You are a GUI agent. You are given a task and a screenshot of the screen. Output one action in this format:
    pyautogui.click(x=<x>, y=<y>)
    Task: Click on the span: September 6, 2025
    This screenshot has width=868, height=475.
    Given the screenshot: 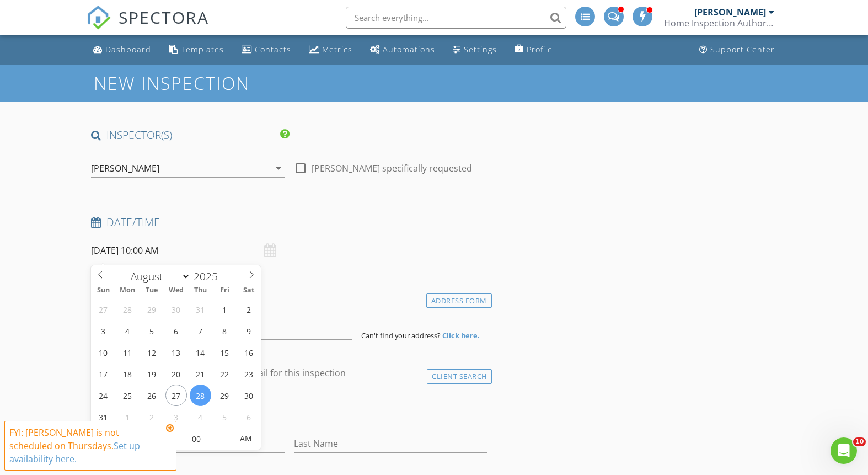 What is the action you would take?
    pyautogui.click(x=249, y=416)
    